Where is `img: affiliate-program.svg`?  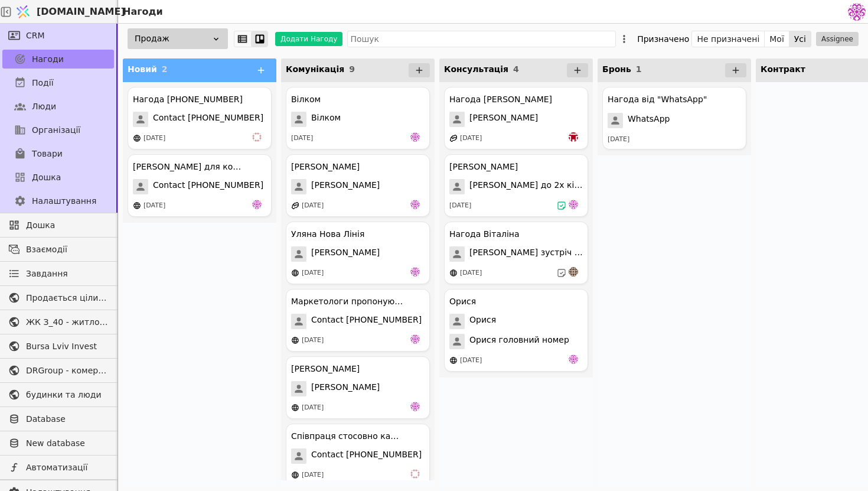
img: affiliate-program.svg is located at coordinates (454, 138).